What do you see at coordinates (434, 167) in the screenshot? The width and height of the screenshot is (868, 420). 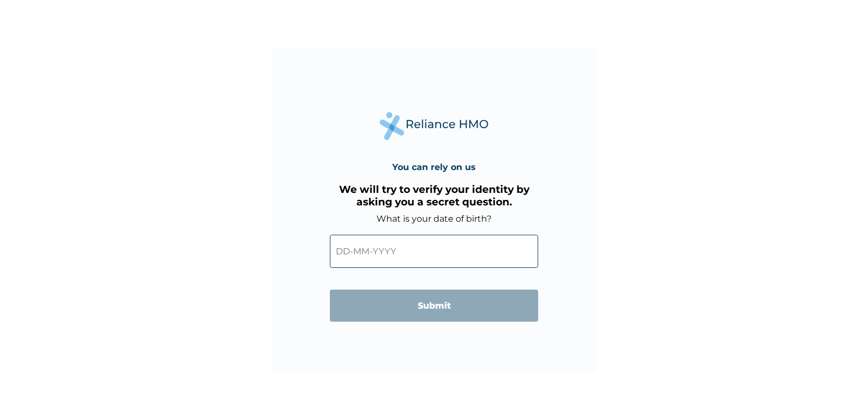 I see `h4: You can rely on us` at bounding box center [434, 167].